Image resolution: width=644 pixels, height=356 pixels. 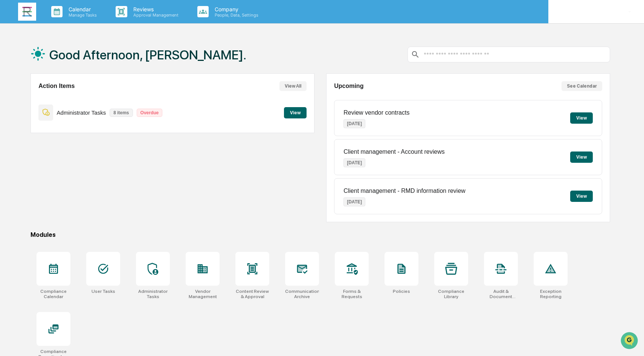 What do you see at coordinates (81, 15) in the screenshot?
I see `p: Manage Tasks` at bounding box center [81, 15].